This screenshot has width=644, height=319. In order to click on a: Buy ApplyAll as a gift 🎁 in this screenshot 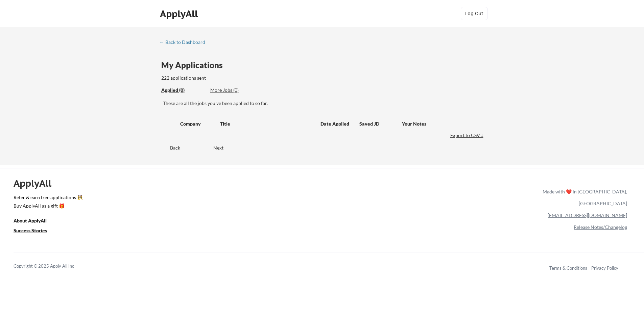, I will do `click(47, 206)`.